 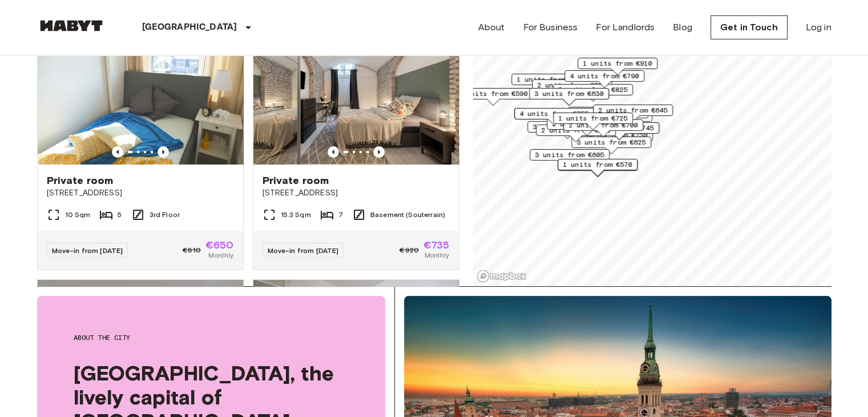 I want to click on span: 7, so click(x=341, y=214).